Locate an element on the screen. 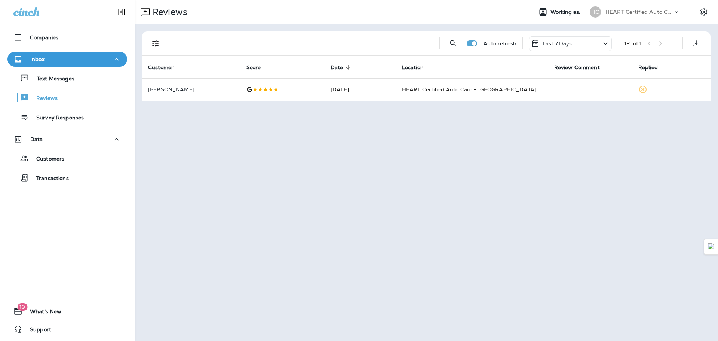  button: Data is located at coordinates (67, 139).